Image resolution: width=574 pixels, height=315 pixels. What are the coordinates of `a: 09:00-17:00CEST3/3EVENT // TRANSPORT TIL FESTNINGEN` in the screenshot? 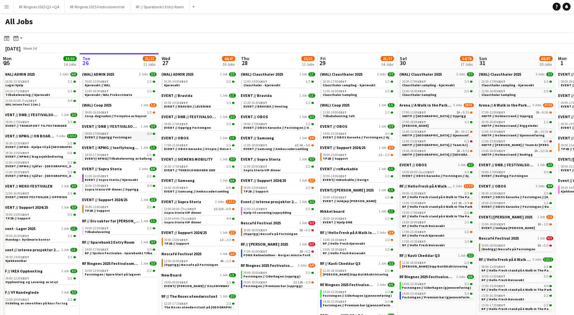 It's located at (41, 123).